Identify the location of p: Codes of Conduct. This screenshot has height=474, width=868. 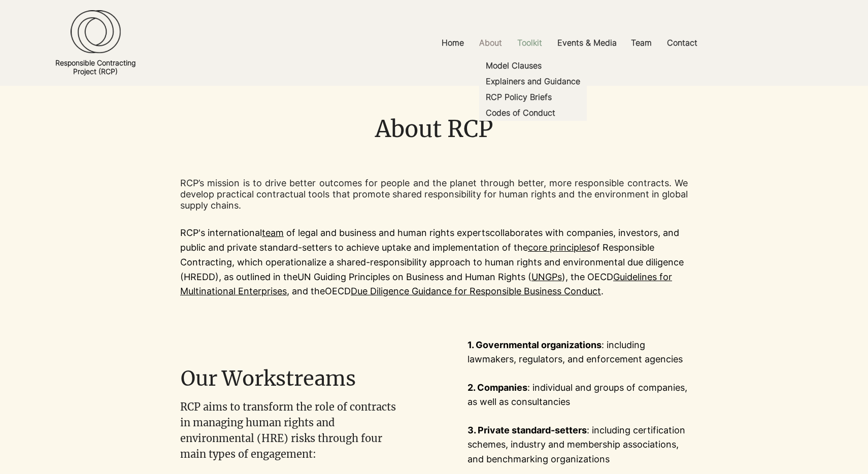
(520, 113).